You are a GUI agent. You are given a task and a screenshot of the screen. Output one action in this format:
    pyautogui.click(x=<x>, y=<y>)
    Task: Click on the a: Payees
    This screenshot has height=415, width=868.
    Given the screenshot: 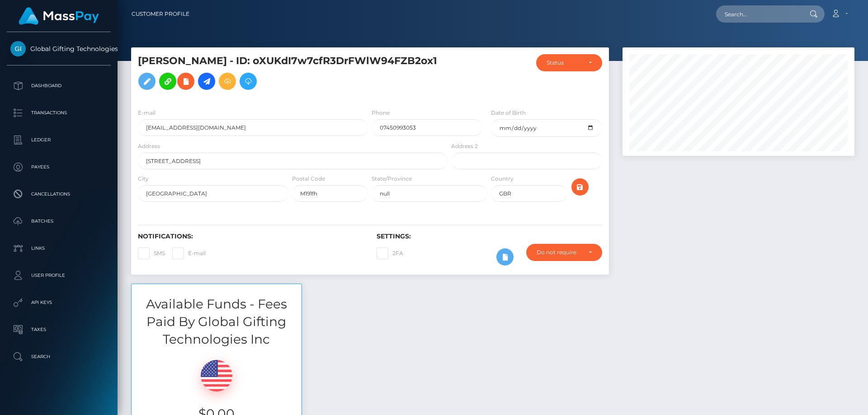 What is the action you would take?
    pyautogui.click(x=59, y=167)
    